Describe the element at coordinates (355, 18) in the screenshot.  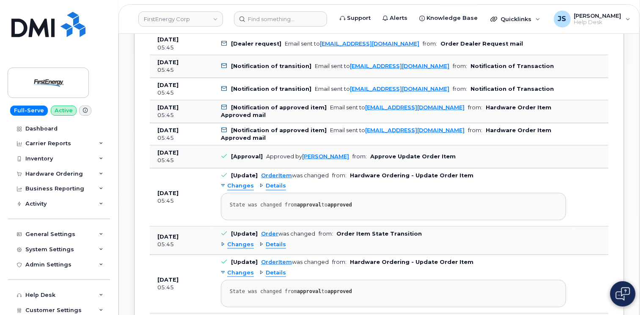
I see `a: Support` at that location.